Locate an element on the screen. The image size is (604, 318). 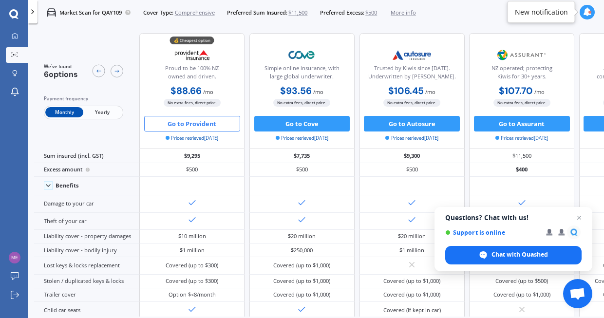
div: $9,295 is located at coordinates (192, 156).